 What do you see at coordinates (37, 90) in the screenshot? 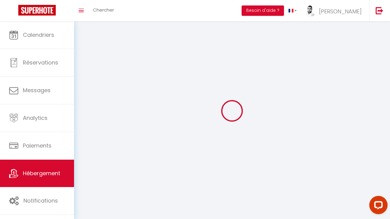
I see `span: Messages` at bounding box center [37, 90].